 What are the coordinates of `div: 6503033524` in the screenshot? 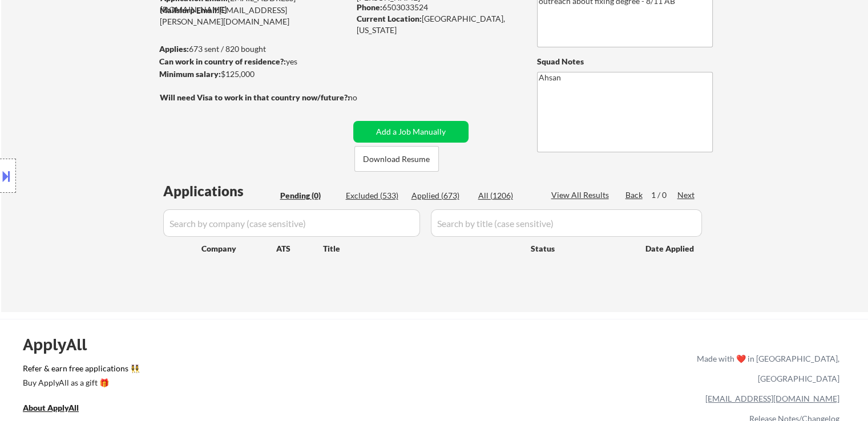 It's located at (437, 8).